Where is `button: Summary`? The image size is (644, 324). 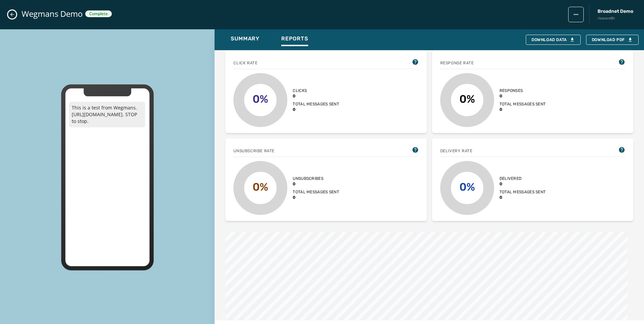
button: Summary is located at coordinates (245, 40).